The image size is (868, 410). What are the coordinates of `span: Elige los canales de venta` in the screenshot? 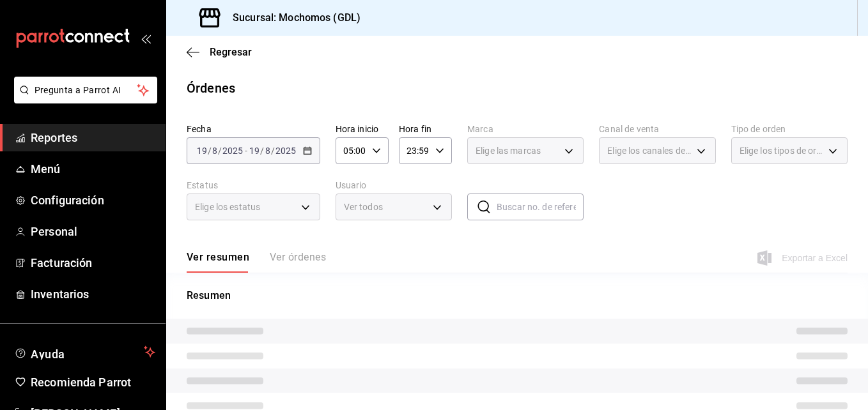 It's located at (649, 151).